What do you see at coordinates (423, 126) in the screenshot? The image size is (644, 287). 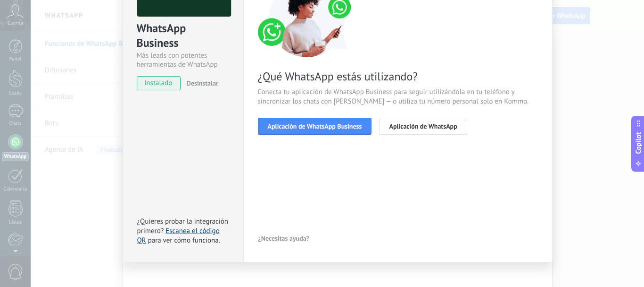 I see `span: Aplicación de WhatsApp` at bounding box center [423, 126].